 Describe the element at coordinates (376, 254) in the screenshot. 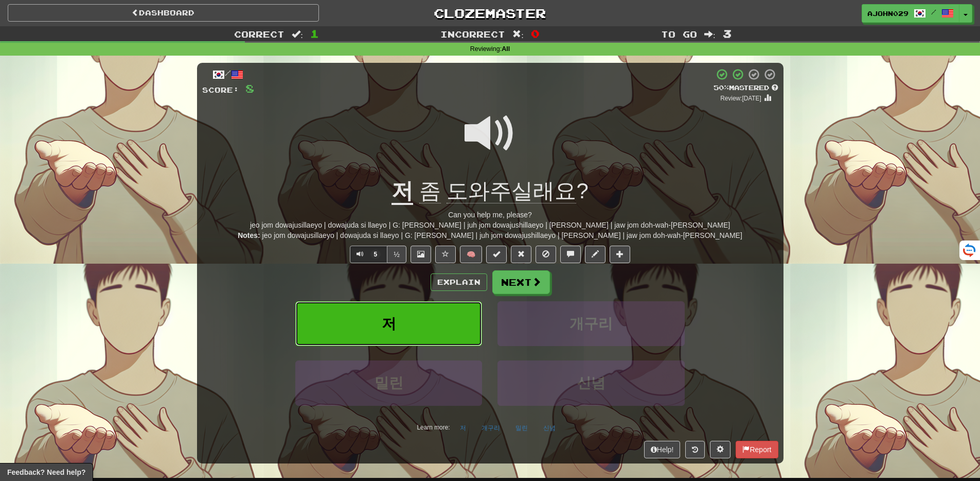

I see `span: 5` at that location.